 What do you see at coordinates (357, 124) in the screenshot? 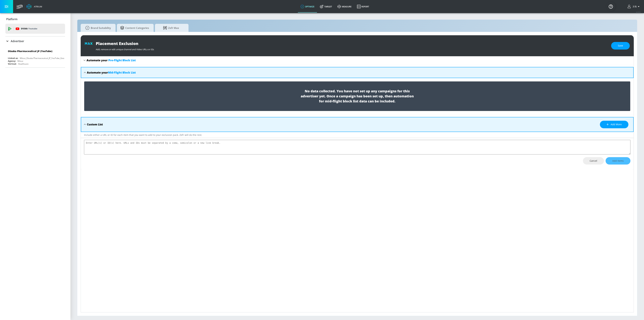
I see `div: Custom ListAdd more` at bounding box center [357, 124].